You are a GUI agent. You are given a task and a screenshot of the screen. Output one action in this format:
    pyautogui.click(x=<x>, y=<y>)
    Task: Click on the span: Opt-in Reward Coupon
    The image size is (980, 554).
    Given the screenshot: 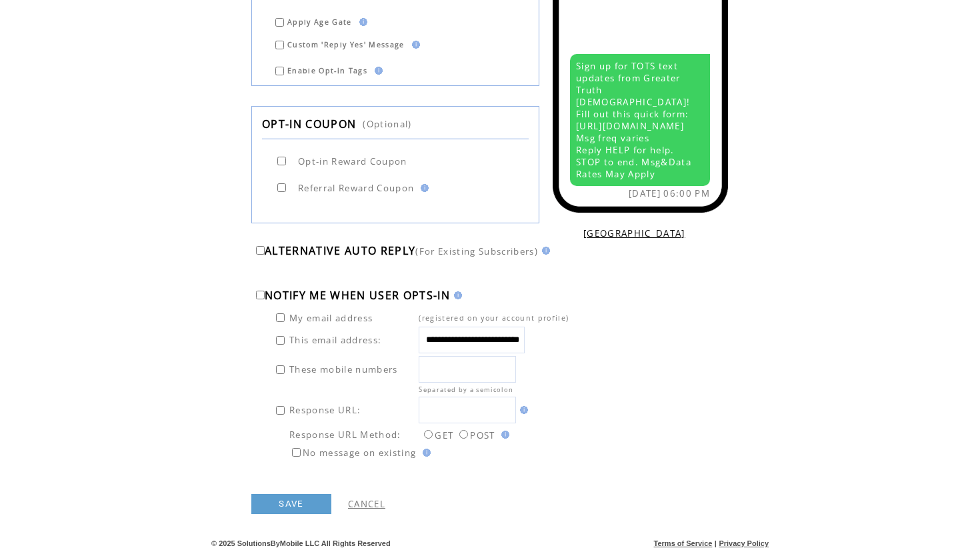 What is the action you would take?
    pyautogui.click(x=352, y=161)
    